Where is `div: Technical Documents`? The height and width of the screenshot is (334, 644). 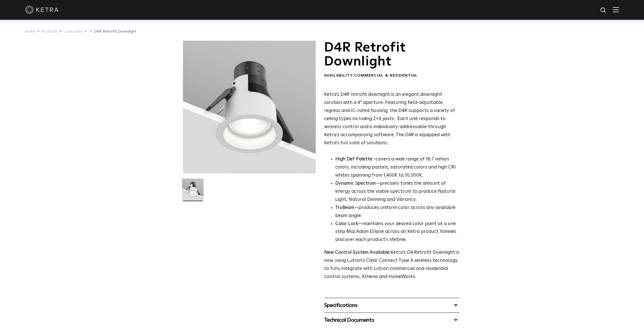
div: Technical Documents is located at coordinates (392, 320).